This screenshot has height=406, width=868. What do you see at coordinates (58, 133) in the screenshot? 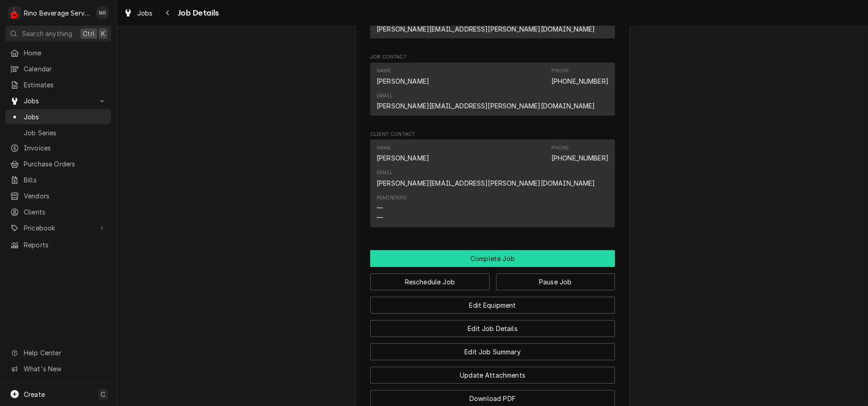
I see `a: Job Series` at bounding box center [58, 133].